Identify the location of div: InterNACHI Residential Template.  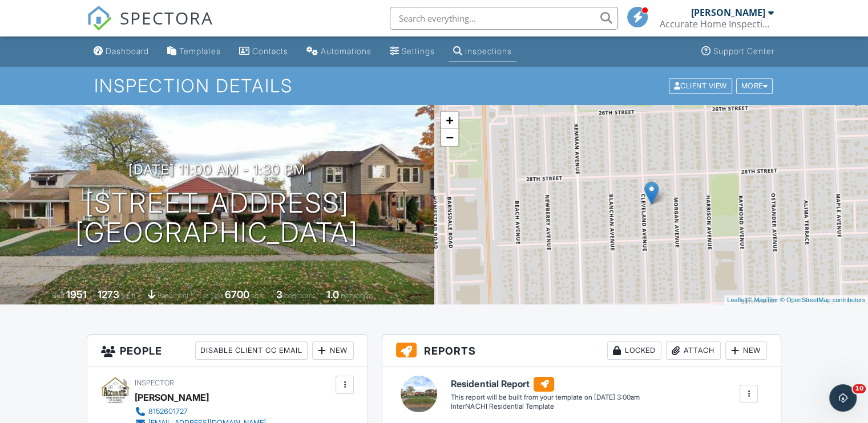
(545, 407).